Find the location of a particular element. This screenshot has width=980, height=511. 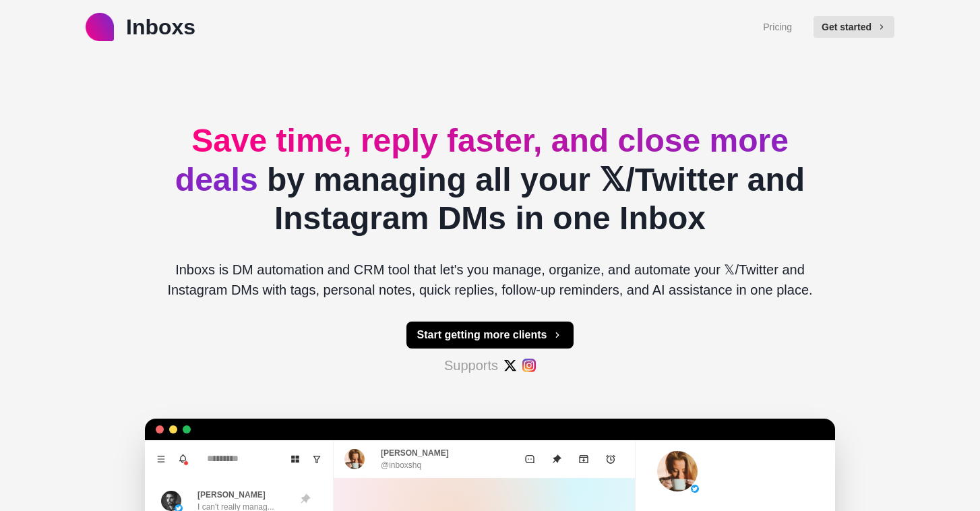

img: logo is located at coordinates (100, 27).